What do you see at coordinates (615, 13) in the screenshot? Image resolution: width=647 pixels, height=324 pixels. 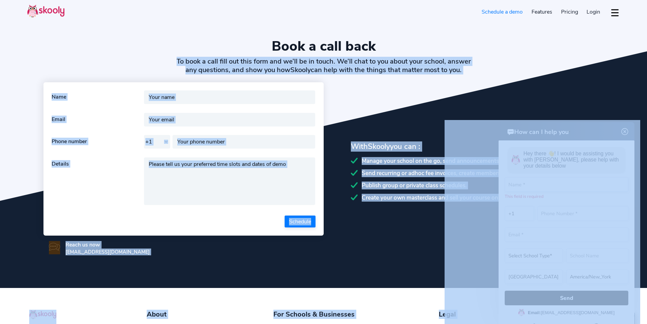 I see `button: dropdown menu` at bounding box center [615, 13].